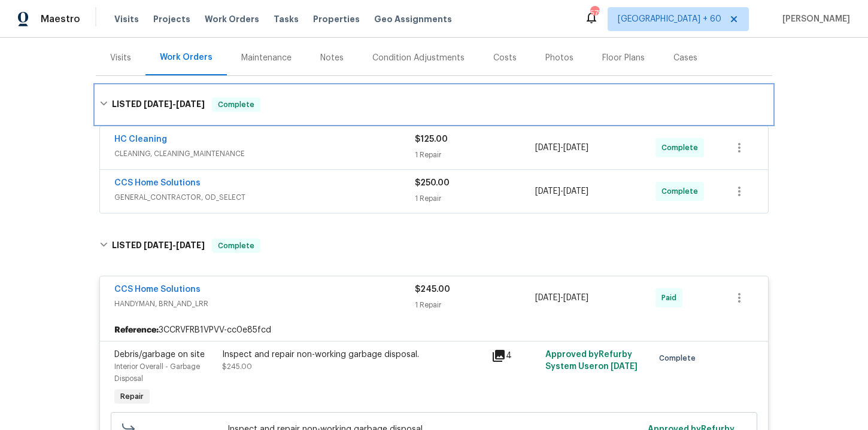 This screenshot has width=868, height=430. I want to click on div: Cases, so click(686, 58).